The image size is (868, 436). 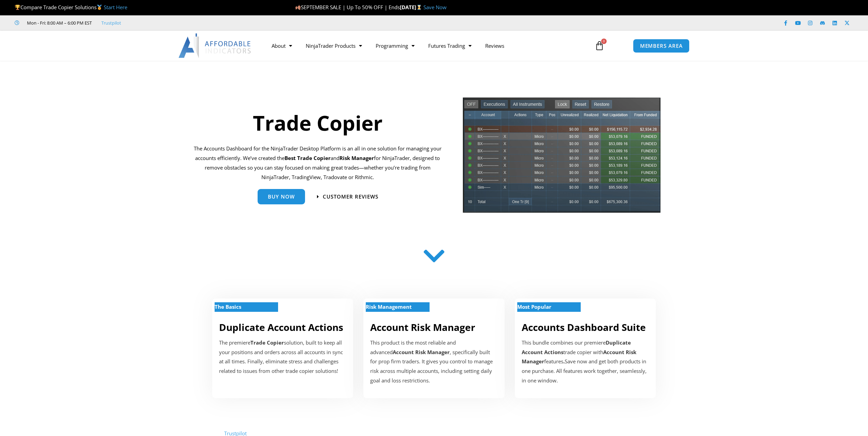 I want to click on a: NinjaTrader Products, so click(x=334, y=46).